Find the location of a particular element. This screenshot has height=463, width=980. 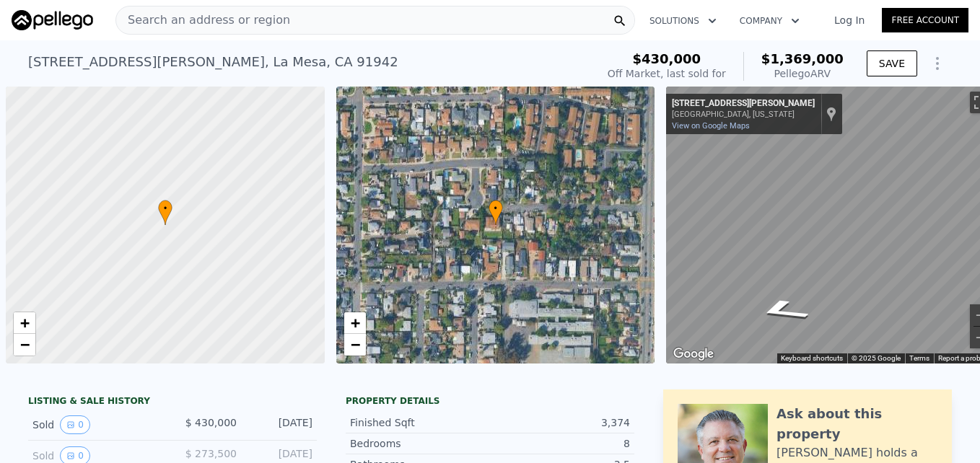

div: Pellego ARV is located at coordinates (803, 73).